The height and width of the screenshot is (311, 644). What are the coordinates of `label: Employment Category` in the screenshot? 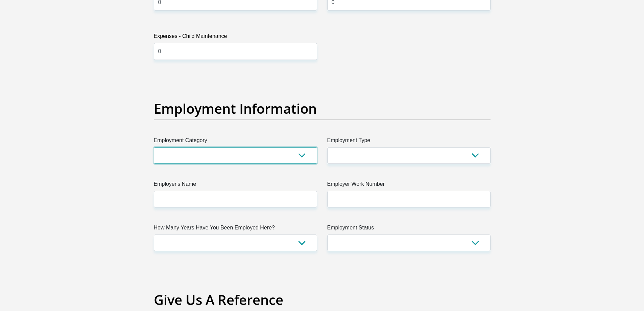 It's located at (235, 142).